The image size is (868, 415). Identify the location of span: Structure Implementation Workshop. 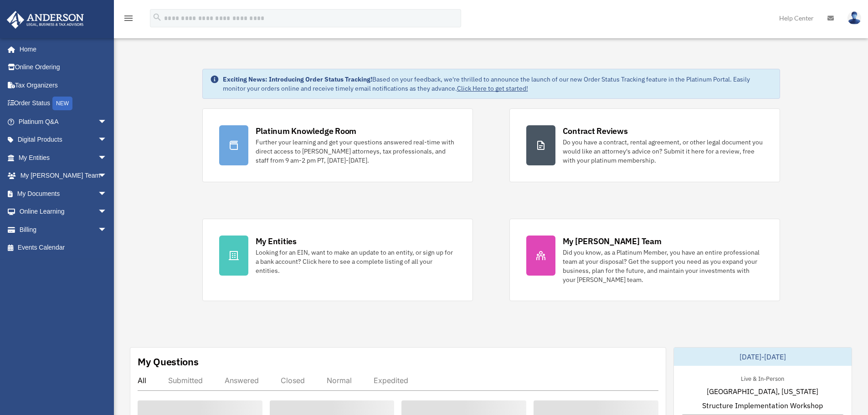
(762, 406).